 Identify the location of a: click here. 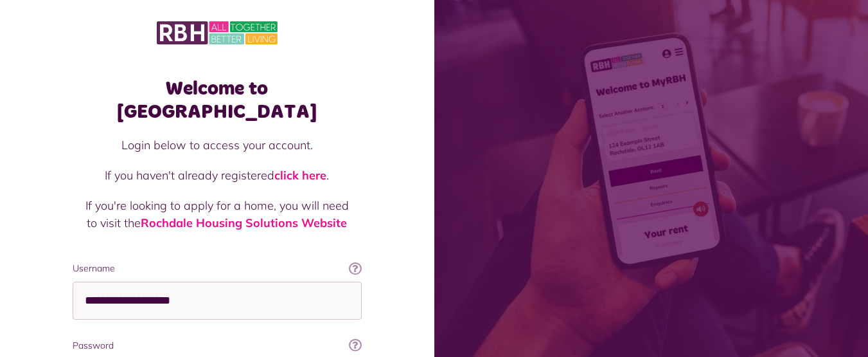
(300, 175).